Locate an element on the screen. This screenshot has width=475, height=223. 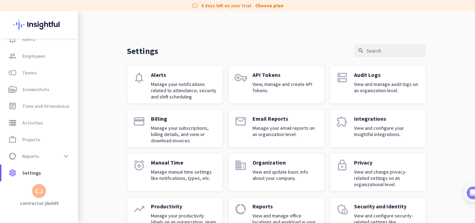
p: View and configure your Insightful integrations. is located at coordinates (387, 131).